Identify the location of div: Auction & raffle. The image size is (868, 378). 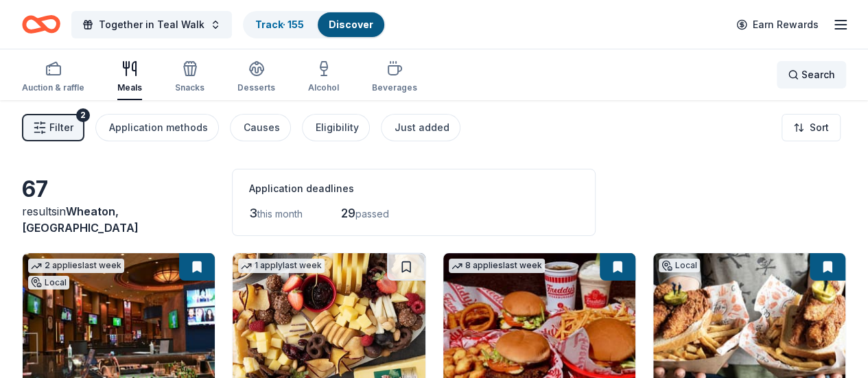
(53, 88).